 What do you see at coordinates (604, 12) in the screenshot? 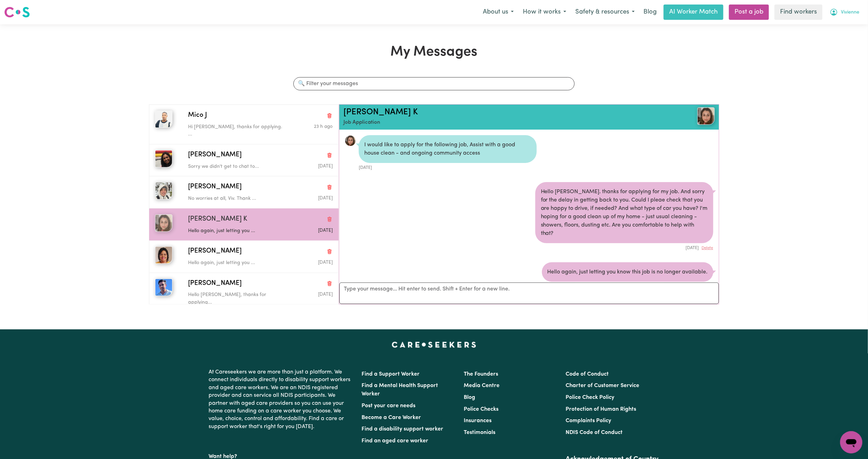
I see `button: Safety & resources` at bounding box center [604, 12].